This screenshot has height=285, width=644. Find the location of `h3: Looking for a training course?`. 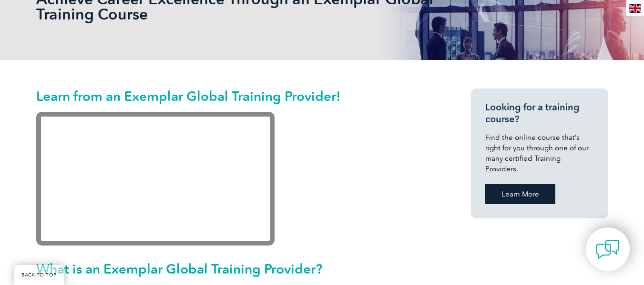

h3: Looking for a training course? is located at coordinates (540, 114).